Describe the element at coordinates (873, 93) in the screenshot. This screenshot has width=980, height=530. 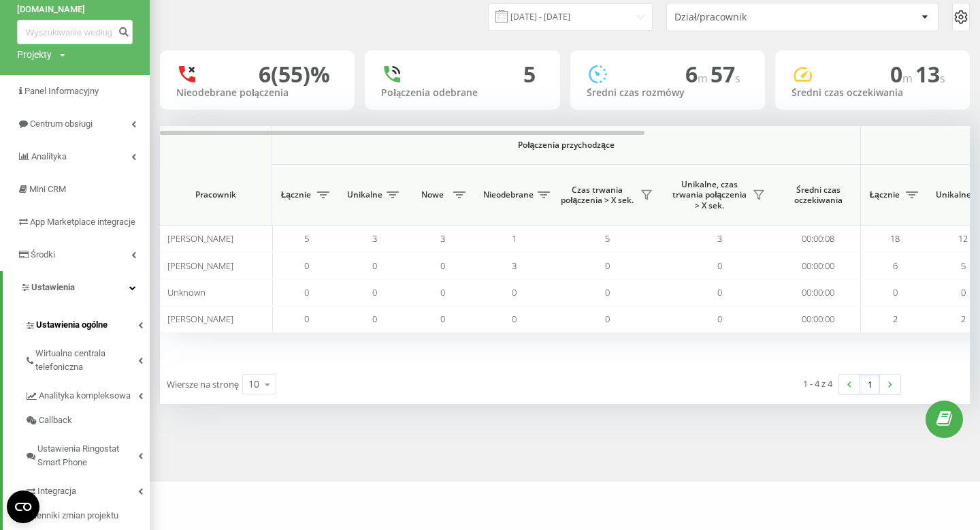
I see `div: Średni czas oczekiwania` at that location.